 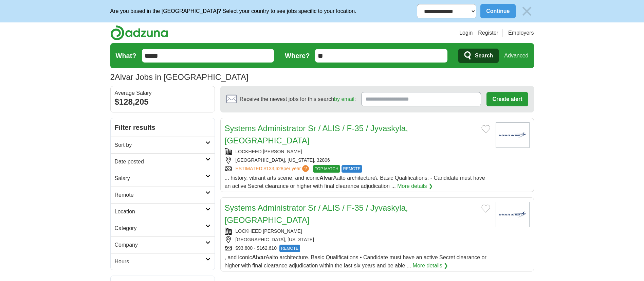 What do you see at coordinates (160, 228) in the screenshot?
I see `h2: Category` at bounding box center [160, 228].